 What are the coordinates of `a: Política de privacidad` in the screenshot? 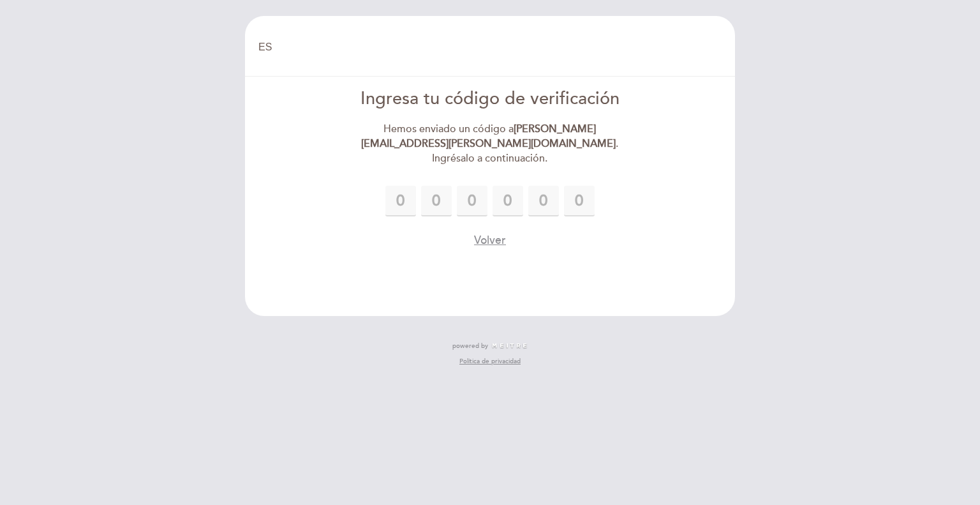 It's located at (490, 361).